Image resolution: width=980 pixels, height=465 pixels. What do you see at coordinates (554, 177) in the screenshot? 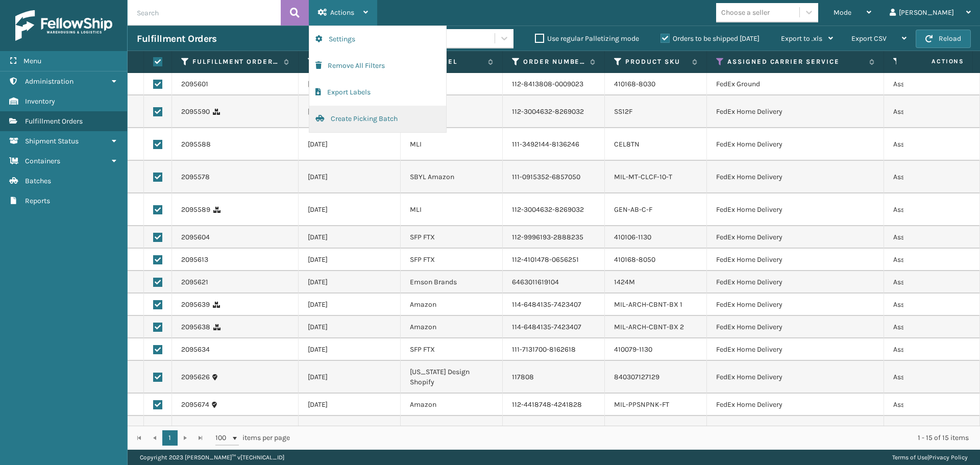
I see `td: 111-0915352-6857050` at bounding box center [554, 177].